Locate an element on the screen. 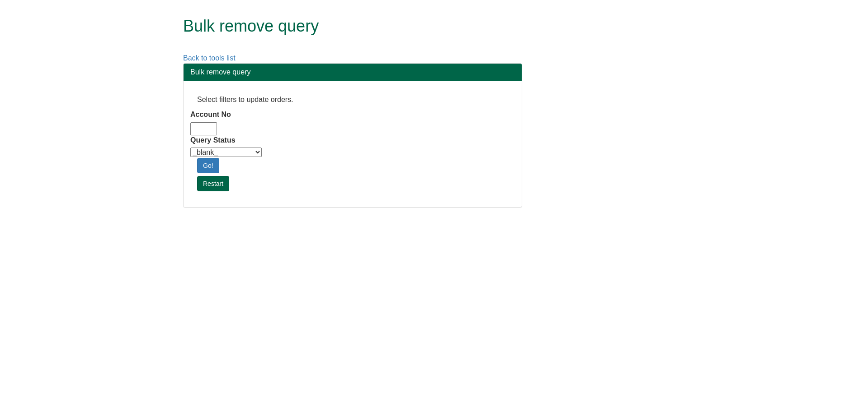  a: Go! is located at coordinates (208, 166).